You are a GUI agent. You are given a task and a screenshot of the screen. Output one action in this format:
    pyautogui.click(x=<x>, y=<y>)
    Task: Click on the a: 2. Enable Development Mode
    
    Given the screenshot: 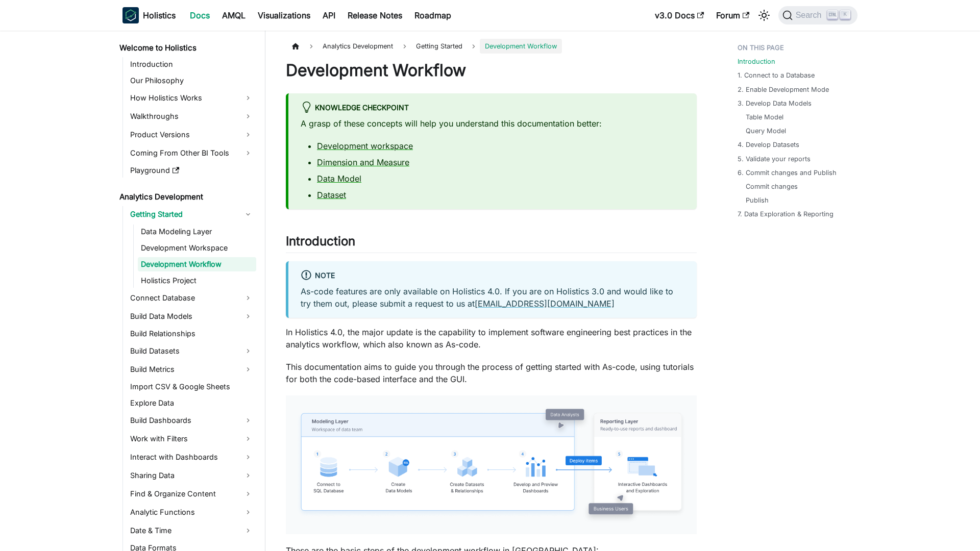 What is the action you would take?
    pyautogui.click(x=783, y=89)
    